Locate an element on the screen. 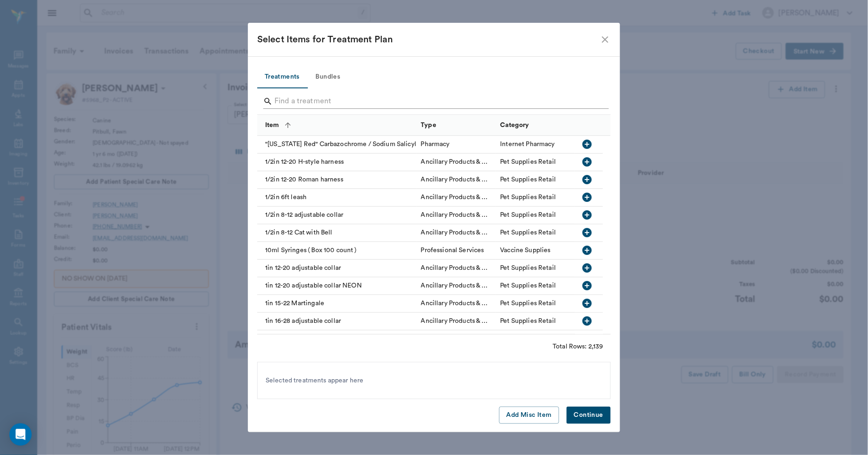 Image resolution: width=868 pixels, height=455 pixels. div: Select Items for Treatment Plan is located at coordinates (429, 40).